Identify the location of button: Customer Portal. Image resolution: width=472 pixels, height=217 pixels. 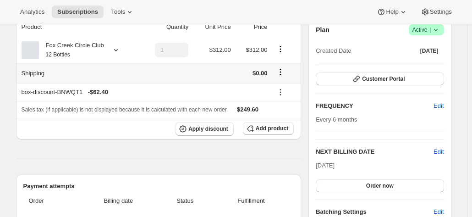
(379, 79).